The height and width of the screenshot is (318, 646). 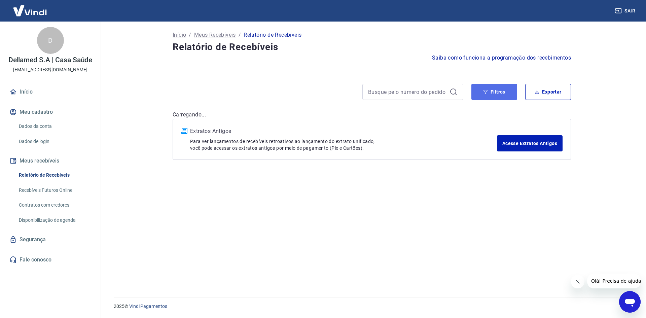 What do you see at coordinates (54, 205) in the screenshot?
I see `a: Contratos com credores` at bounding box center [54, 205].